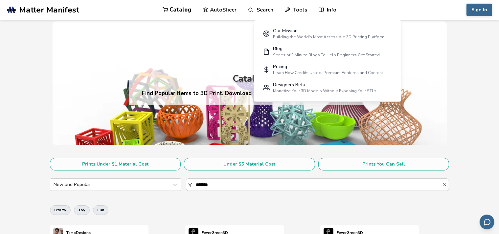 This screenshot has height=234, width=499. What do you see at coordinates (328, 69) in the screenshot?
I see `a: PricingLearn How Credits Unlock Premium Features and Content` at bounding box center [328, 69].